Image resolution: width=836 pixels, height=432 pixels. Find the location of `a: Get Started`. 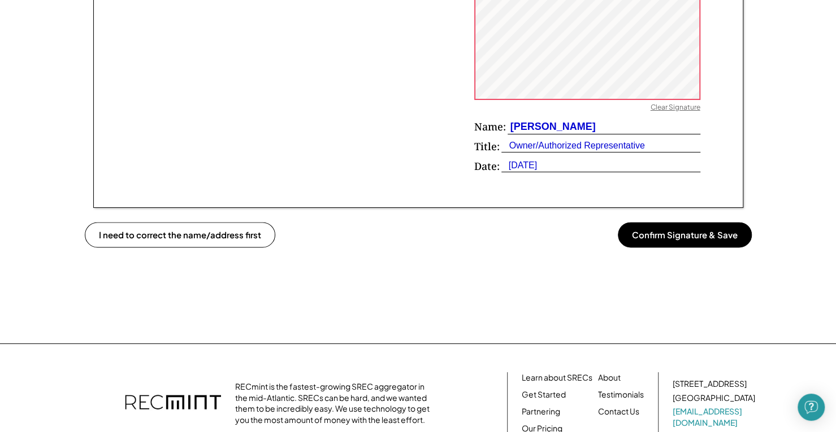

a: Get Started is located at coordinates (543, 395).